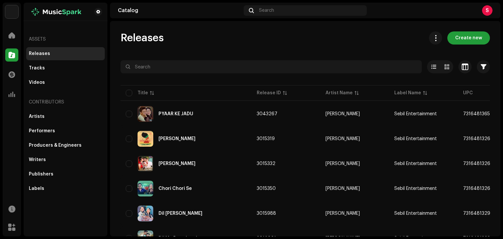  What do you see at coordinates (481, 189) in the screenshot?
I see `span: 7316481326731` at bounding box center [481, 189].